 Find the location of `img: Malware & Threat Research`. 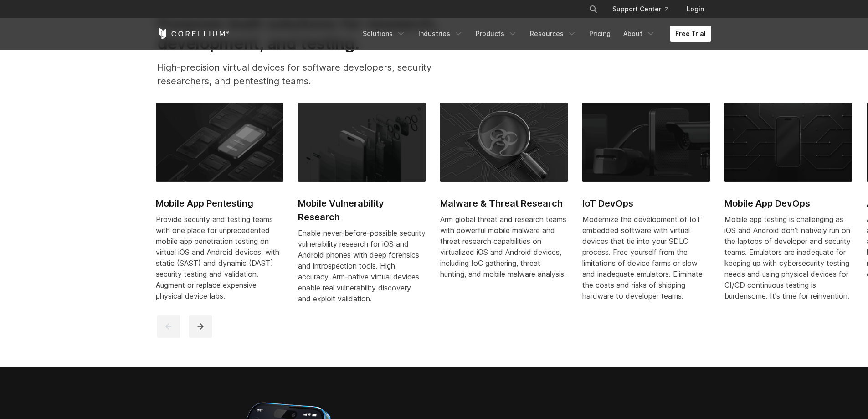

img: Malware & Threat Research is located at coordinates (504, 143).